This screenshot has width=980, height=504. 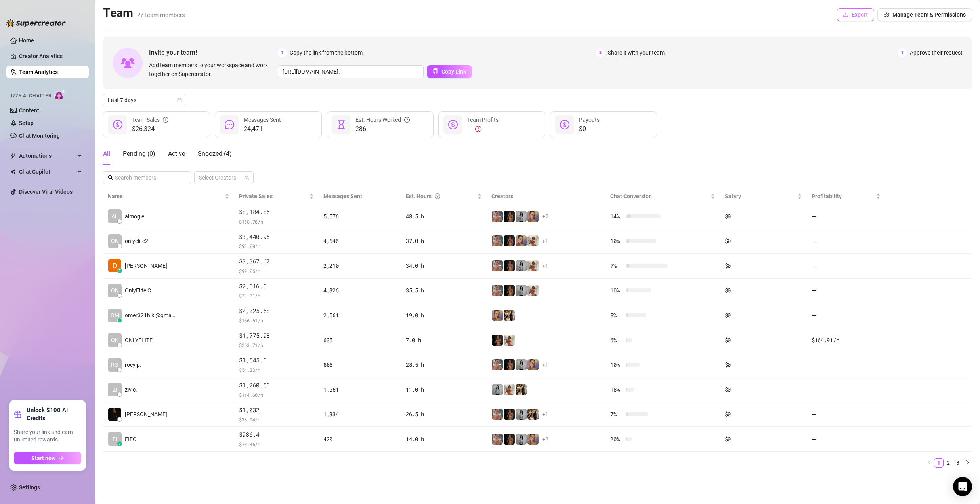 What do you see at coordinates (26, 123) in the screenshot?
I see `a: Setup` at bounding box center [26, 123].